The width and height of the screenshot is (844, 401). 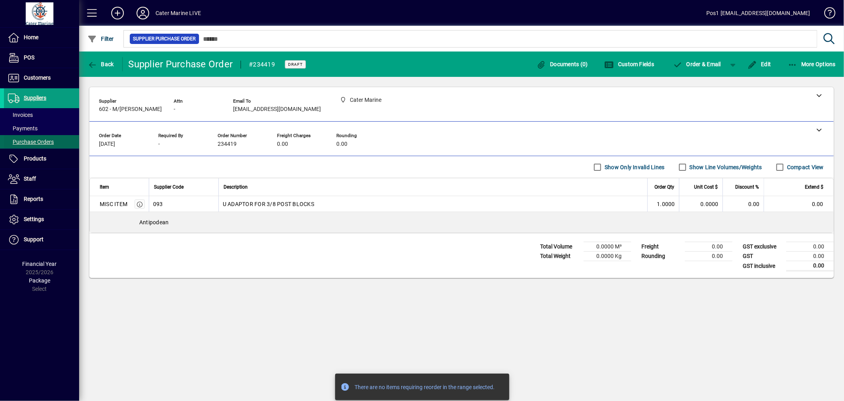 I want to click on span: Discount %, so click(x=747, y=187).